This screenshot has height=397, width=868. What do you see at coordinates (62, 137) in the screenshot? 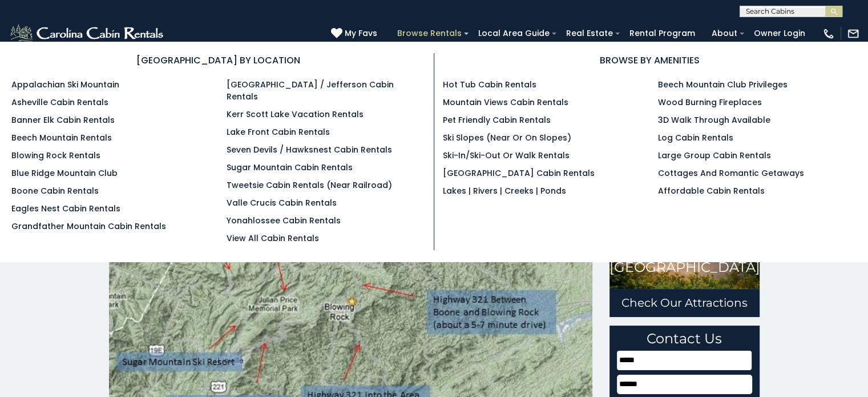
I see `a: Beech Mountain Rentals` at bounding box center [62, 137].